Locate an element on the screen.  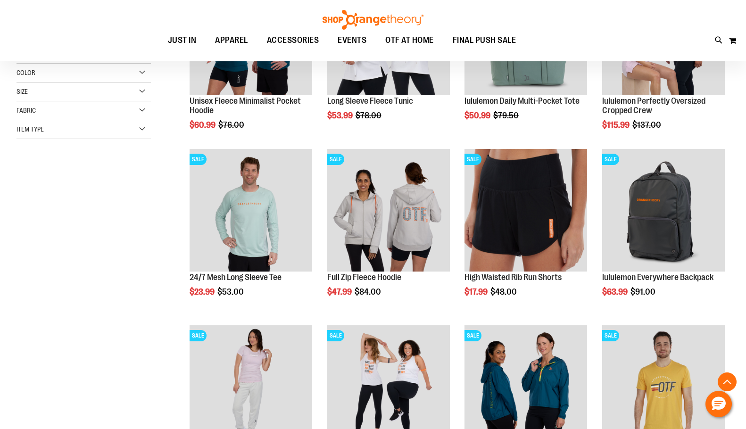
span: $48.00 is located at coordinates (504, 292).